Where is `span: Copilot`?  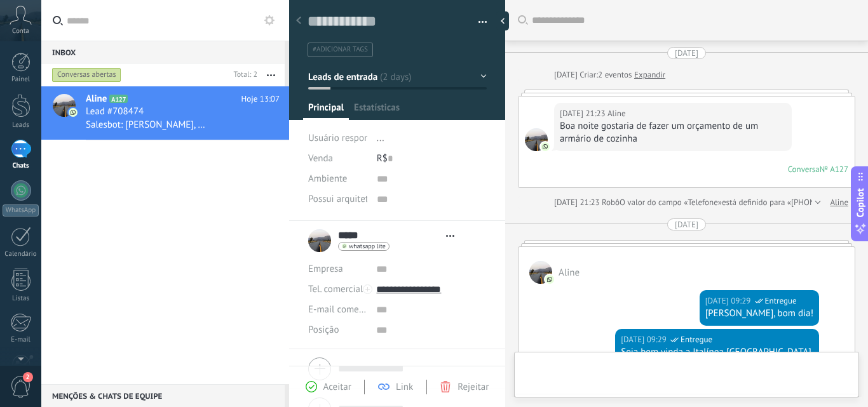 span: Copilot is located at coordinates (860, 202).